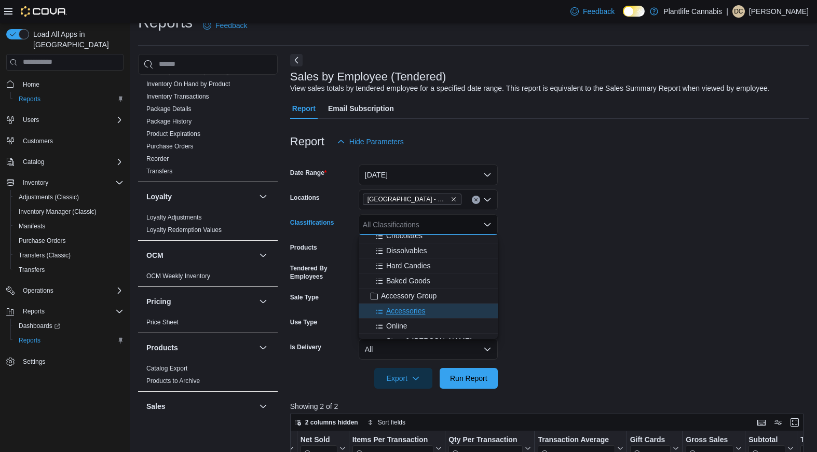 This screenshot has height=452, width=817. Describe the element at coordinates (487, 225) in the screenshot. I see `button: Close list of options` at that location.